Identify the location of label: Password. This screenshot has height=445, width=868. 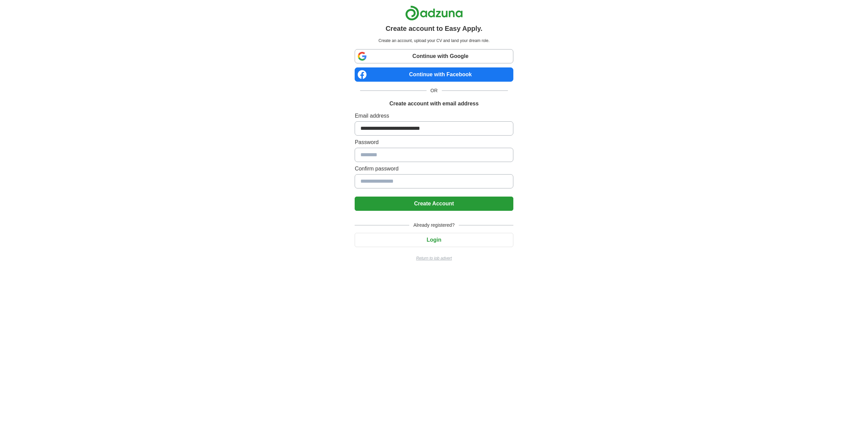
(434, 142).